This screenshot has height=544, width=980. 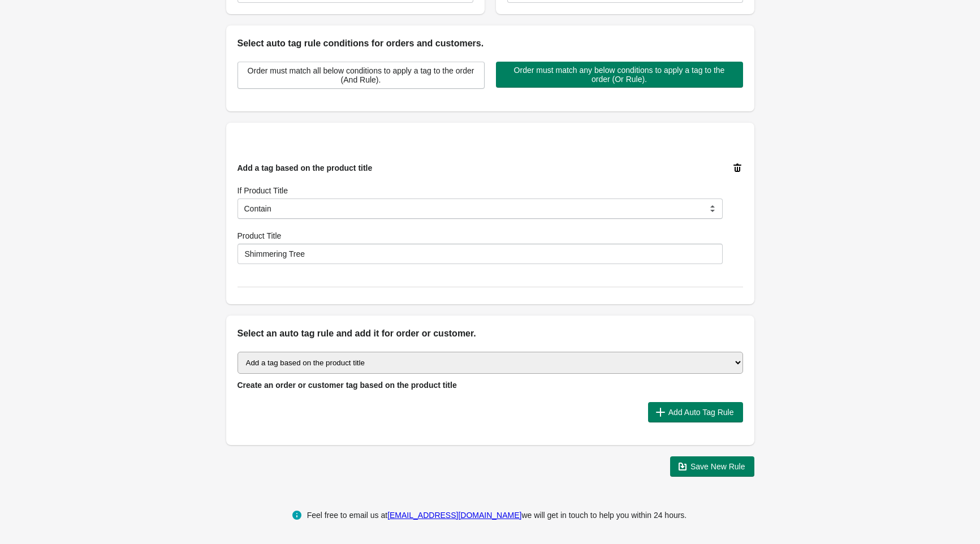 I want to click on label: Product Title, so click(x=259, y=235).